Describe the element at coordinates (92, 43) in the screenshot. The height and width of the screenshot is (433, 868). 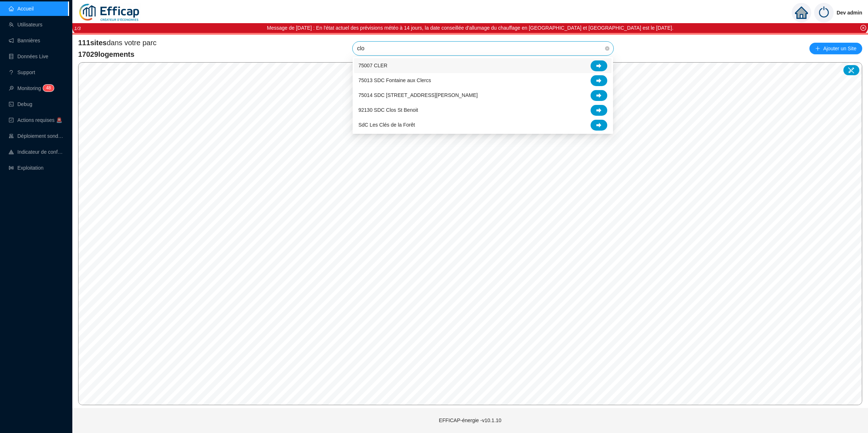
I see `span: 111 sites` at that location.